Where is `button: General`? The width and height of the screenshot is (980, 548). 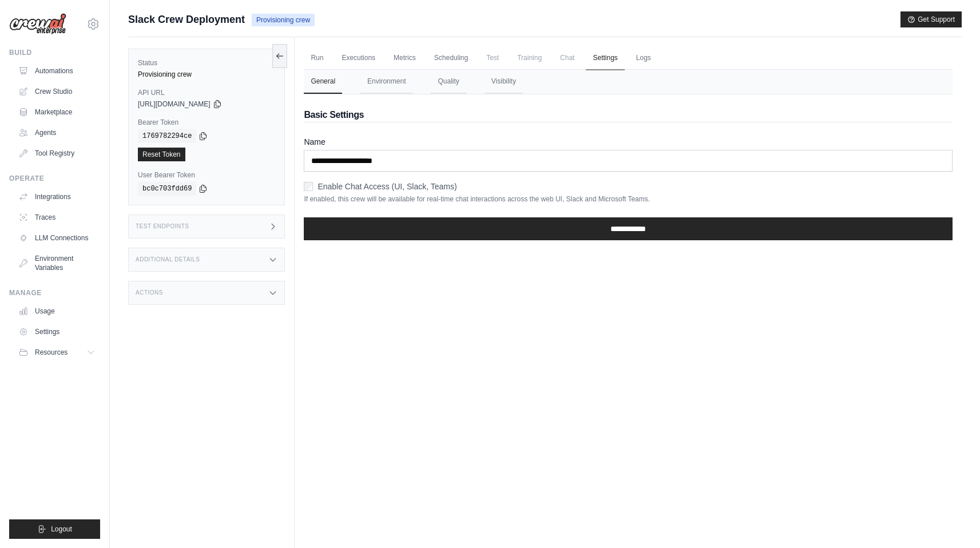 button: General is located at coordinates (323, 82).